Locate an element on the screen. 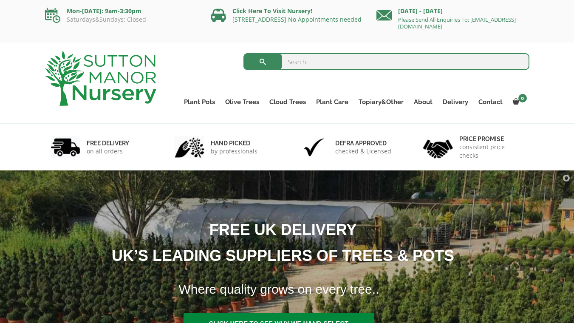  p: on all orders is located at coordinates (108, 151).